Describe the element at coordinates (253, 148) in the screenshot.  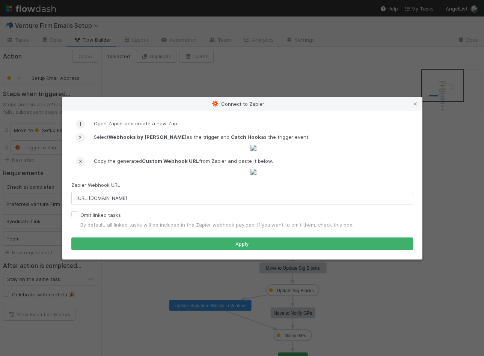
I see `img: zapier-step-1-27283c281ab7e1a92f43.png` at that location.